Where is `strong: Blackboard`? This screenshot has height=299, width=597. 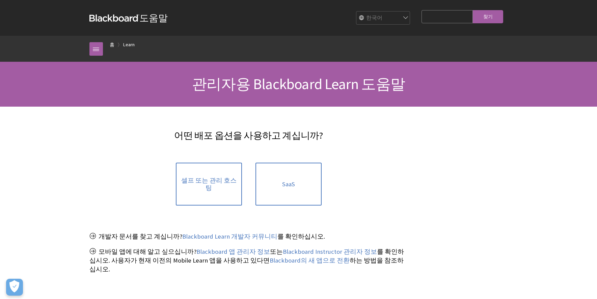 strong: Blackboard is located at coordinates (114, 18).